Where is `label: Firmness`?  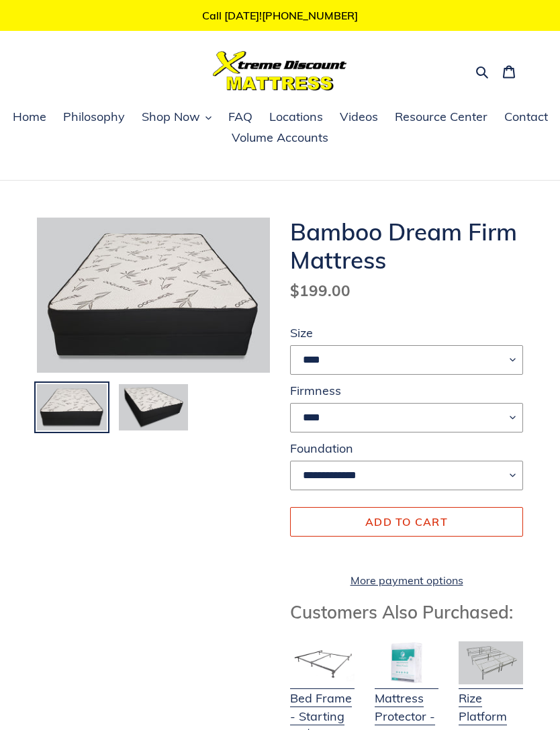 label: Firmness is located at coordinates (406, 390).